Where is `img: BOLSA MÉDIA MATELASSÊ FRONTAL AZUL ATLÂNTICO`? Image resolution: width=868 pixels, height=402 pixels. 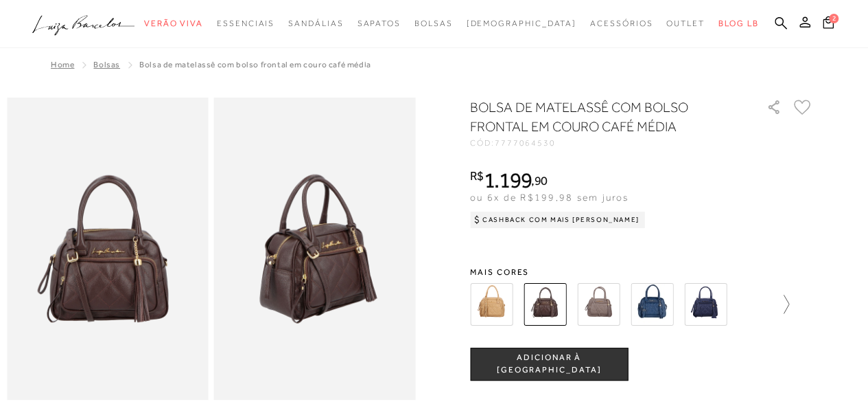
img: BOLSA MÉDIA MATELASSÊ FRONTAL AZUL ATLÂNTICO is located at coordinates (705, 304).